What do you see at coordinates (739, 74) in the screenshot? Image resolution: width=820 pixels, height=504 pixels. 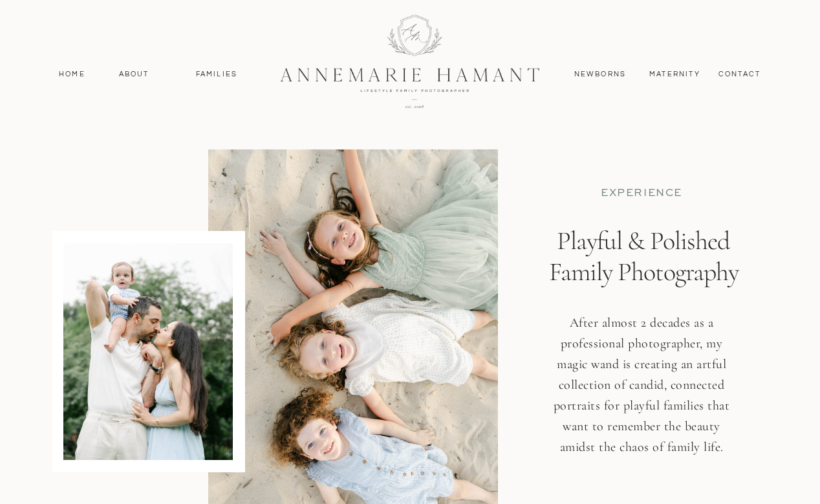 I see `nav: contact` at bounding box center [739, 74].